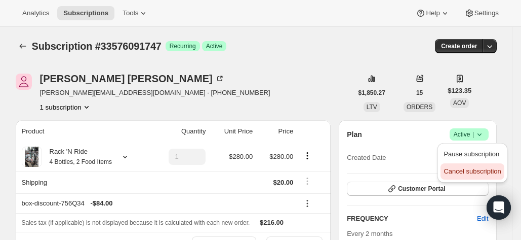  What do you see at coordinates (417, 188) in the screenshot?
I see `button: Customer Portal` at bounding box center [417, 188].